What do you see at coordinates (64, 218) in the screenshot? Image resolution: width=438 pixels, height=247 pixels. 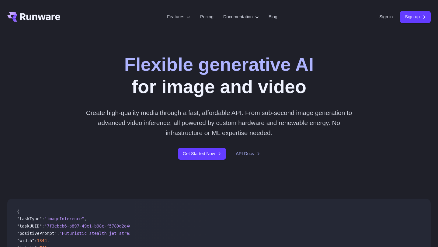 I see `span: "imageInference"` at bounding box center [64, 218].